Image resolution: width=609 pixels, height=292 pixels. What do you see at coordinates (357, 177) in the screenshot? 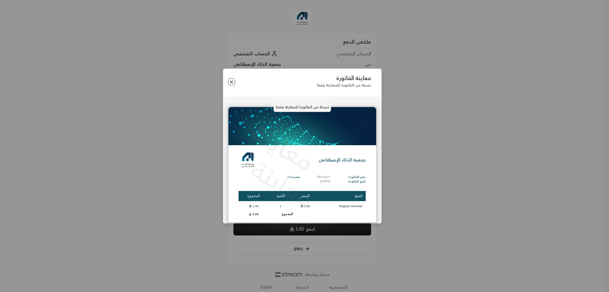
I see `p: رقم الفاتورة:` at bounding box center [357, 177].